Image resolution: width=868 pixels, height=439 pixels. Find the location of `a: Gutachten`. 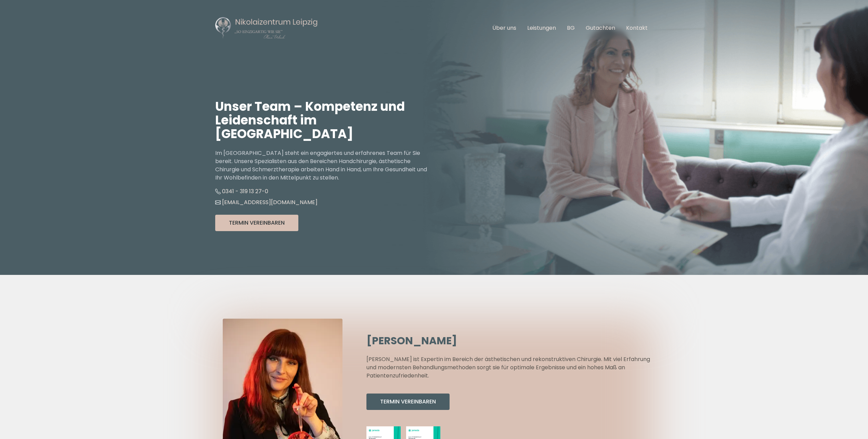

a: Gutachten is located at coordinates (600, 28).